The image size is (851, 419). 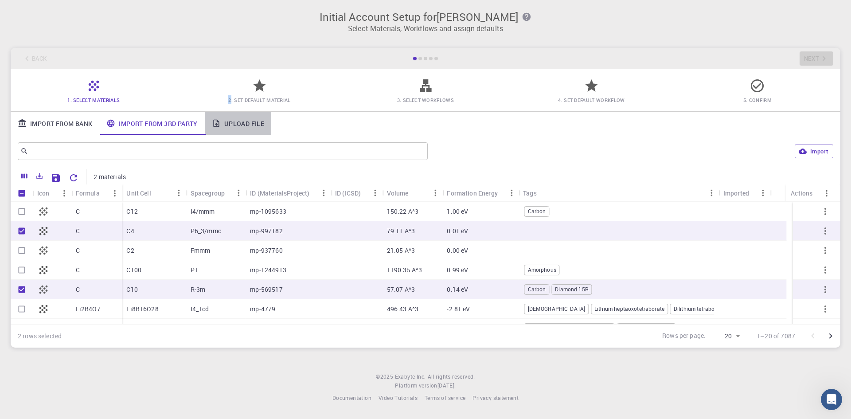 What do you see at coordinates (451, 377) in the screenshot?
I see `span: All rights reserved.` at bounding box center [451, 377].